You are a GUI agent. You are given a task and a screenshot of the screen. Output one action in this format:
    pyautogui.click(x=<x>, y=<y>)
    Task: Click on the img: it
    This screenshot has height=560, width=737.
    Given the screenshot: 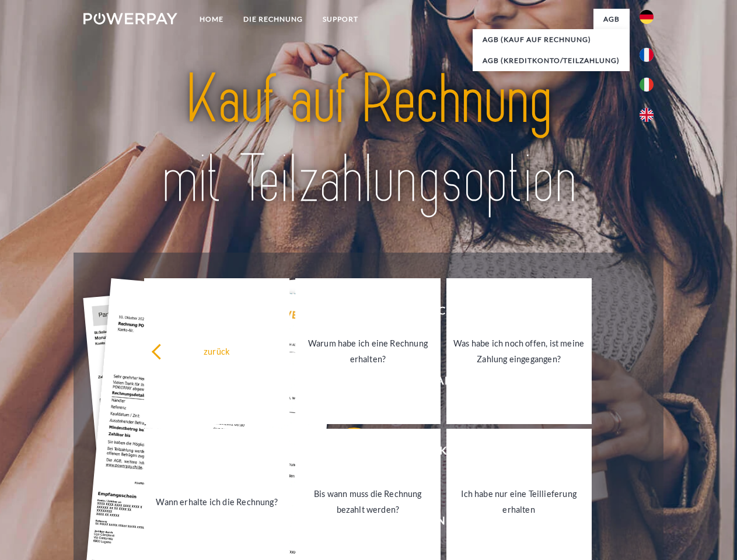 What is the action you would take?
    pyautogui.click(x=646, y=84)
    